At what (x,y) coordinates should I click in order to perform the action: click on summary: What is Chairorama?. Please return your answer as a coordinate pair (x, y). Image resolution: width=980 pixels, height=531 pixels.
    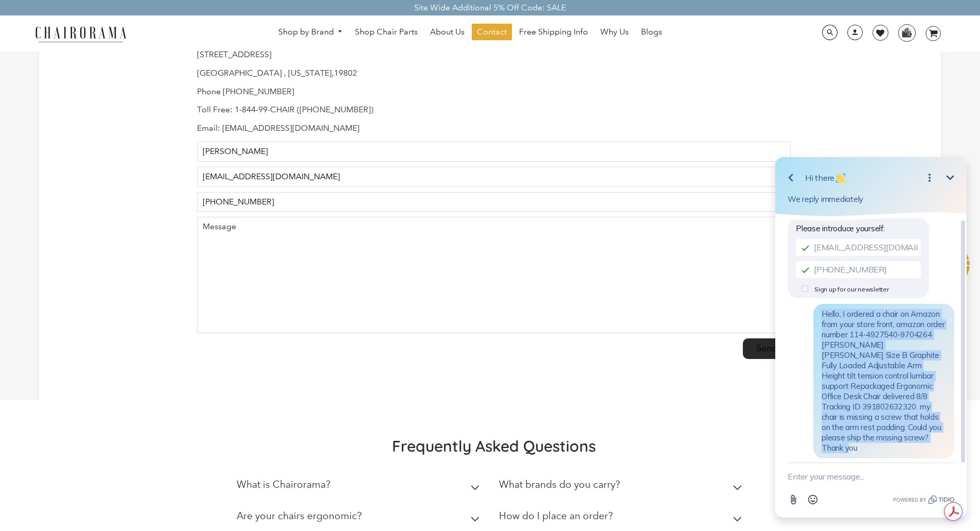
    Looking at the image, I should click on (360, 486).